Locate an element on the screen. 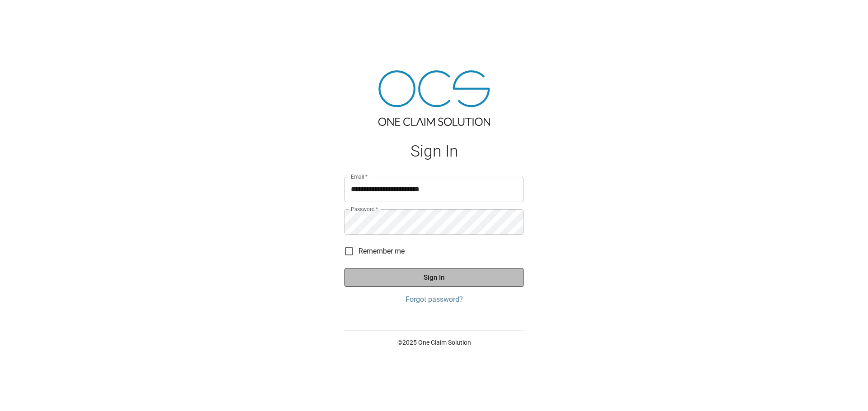 The width and height of the screenshot is (868, 411). label: Email is located at coordinates (359, 177).